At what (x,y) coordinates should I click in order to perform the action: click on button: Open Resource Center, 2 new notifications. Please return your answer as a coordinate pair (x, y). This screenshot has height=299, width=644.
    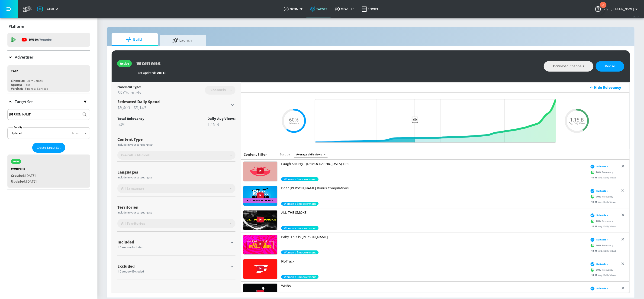
    Looking at the image, I should click on (599, 9).